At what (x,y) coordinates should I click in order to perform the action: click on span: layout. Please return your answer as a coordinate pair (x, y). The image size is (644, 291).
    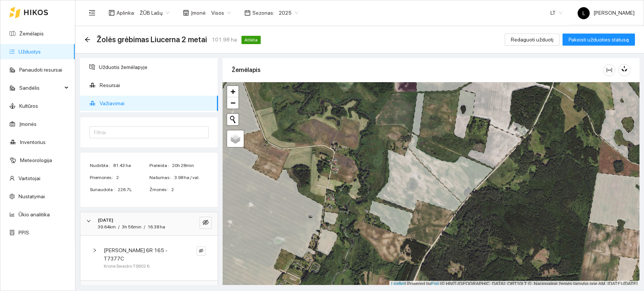
    Looking at the image, I should click on (112, 12).